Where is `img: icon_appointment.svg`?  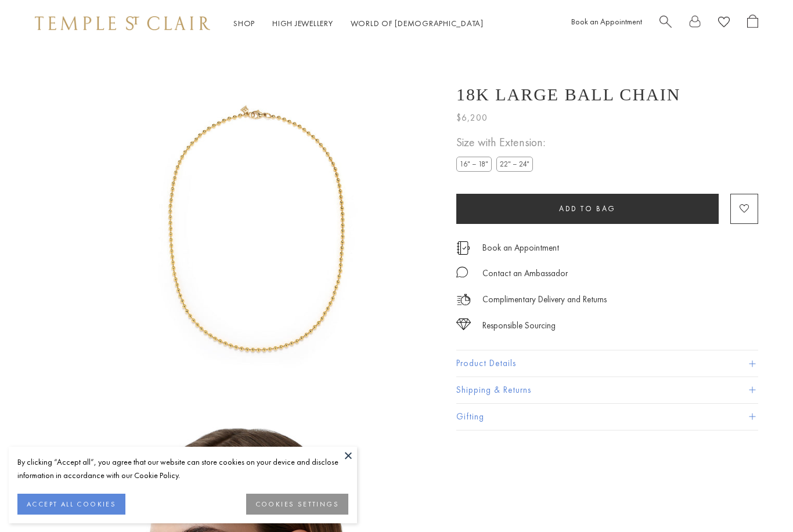
img: icon_appointment.svg is located at coordinates (463, 248).